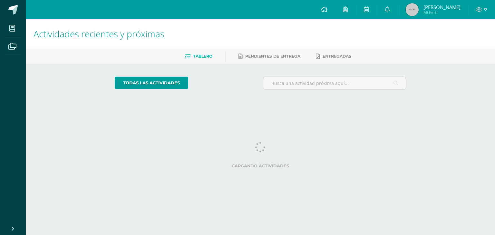 This screenshot has height=235, width=495. Describe the element at coordinates (273, 56) in the screenshot. I see `span: Pendientes de entrega` at that location.